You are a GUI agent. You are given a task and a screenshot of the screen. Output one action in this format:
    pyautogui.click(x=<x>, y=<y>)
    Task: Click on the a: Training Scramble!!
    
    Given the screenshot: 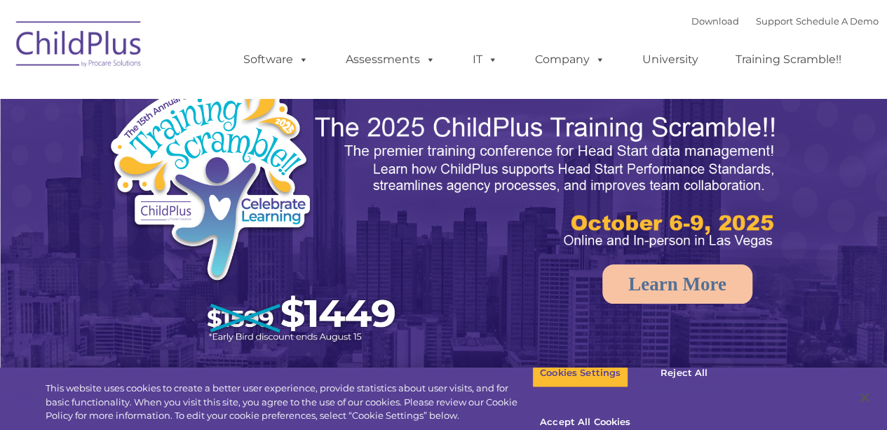 What is the action you would take?
    pyautogui.click(x=788, y=60)
    